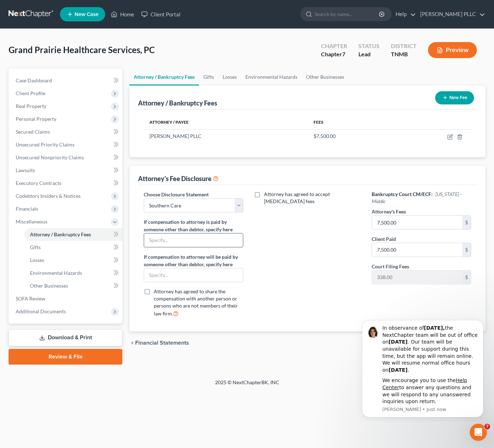 The height and width of the screenshot is (448, 494). Describe the element at coordinates (66, 81) in the screenshot. I see `a: Case Dashboard` at that location.